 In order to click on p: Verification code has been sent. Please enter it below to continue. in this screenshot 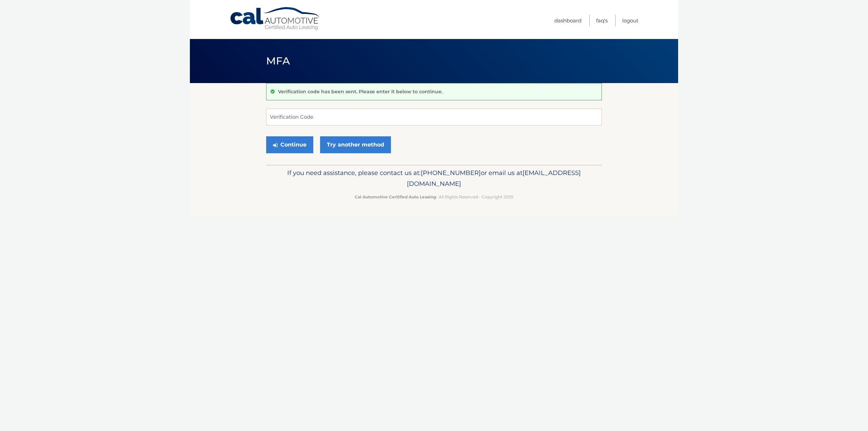, I will do `click(360, 91)`.